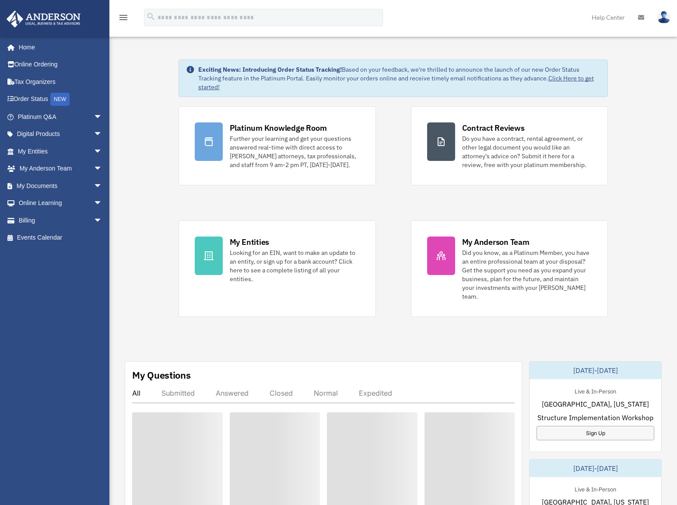 Image resolution: width=677 pixels, height=505 pixels. I want to click on a: Digital Productsarrow_drop_down, so click(61, 134).